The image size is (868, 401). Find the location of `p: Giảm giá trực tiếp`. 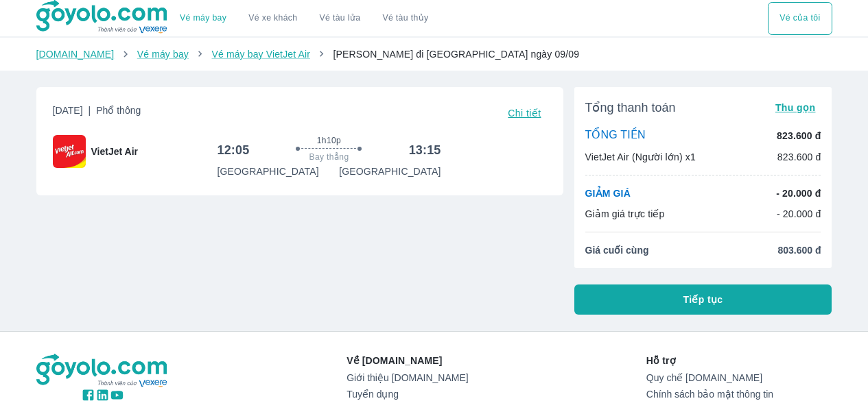

p: Giảm giá trực tiếp is located at coordinates (625, 214).